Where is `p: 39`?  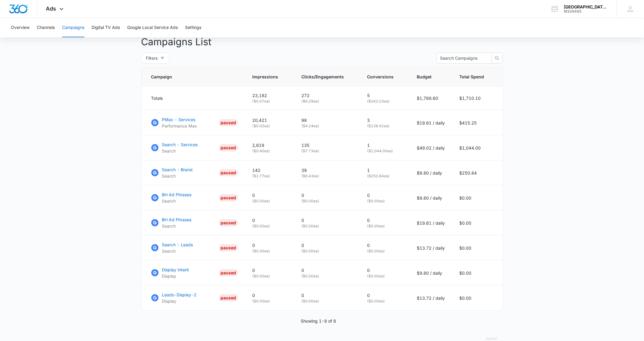 p: 39 is located at coordinates (328, 170).